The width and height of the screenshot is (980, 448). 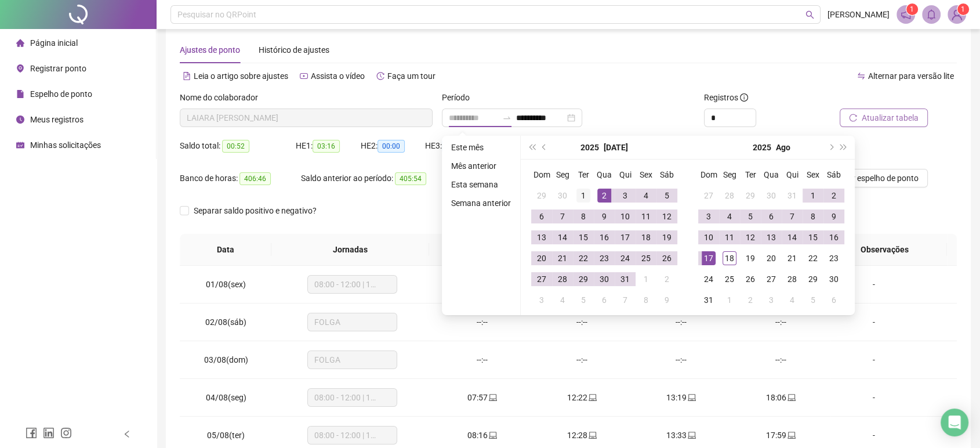 What do you see at coordinates (65, 145) in the screenshot?
I see `span: Minhas solicitações` at bounding box center [65, 145].